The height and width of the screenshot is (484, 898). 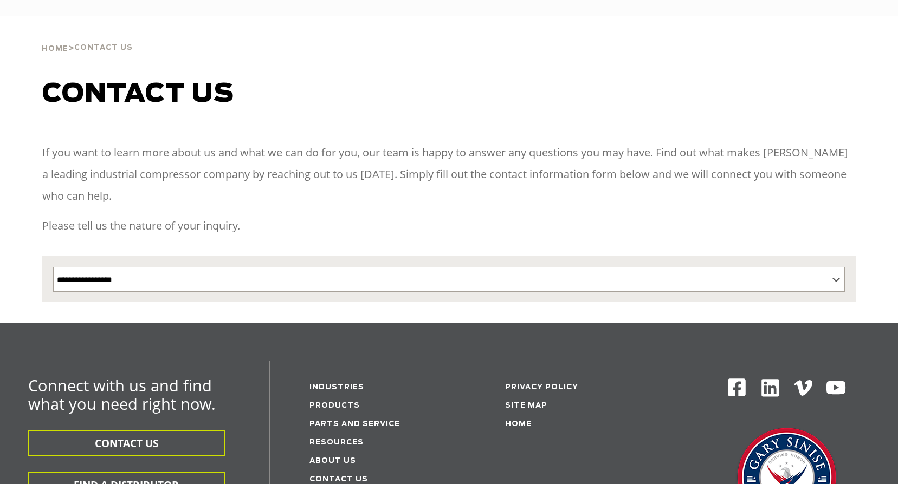 What do you see at coordinates (354, 424) in the screenshot?
I see `a: Parts and service` at bounding box center [354, 424].